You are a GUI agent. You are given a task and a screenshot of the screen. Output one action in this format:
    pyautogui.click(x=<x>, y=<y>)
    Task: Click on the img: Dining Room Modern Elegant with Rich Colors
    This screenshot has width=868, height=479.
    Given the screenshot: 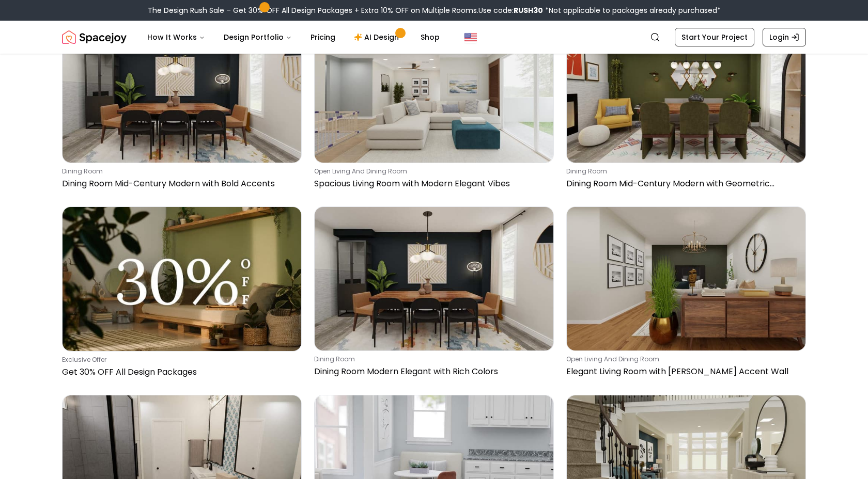 What is the action you would take?
    pyautogui.click(x=434, y=278)
    